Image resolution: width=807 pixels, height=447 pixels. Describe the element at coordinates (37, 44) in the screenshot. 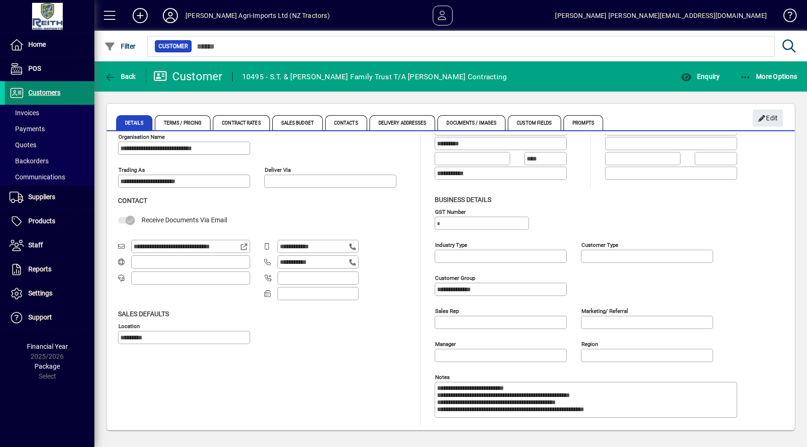

I see `span: Home` at that location.